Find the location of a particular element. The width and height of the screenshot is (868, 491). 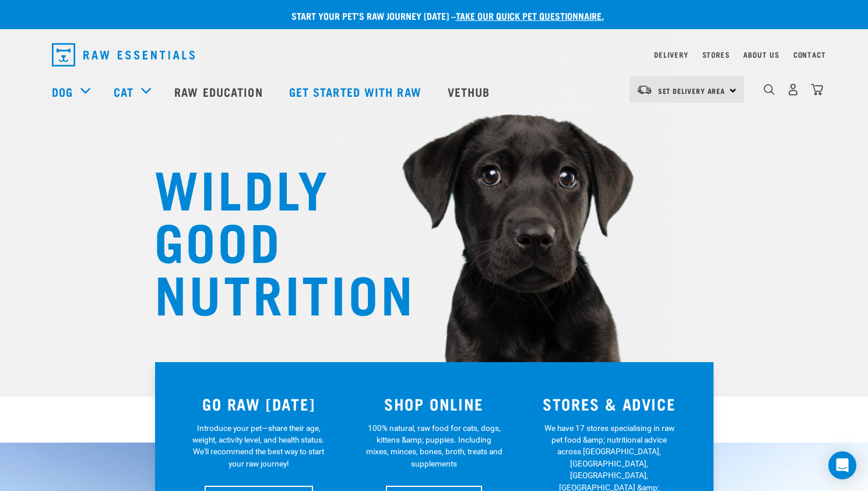

div: Open Intercom Messenger is located at coordinates (842, 466).